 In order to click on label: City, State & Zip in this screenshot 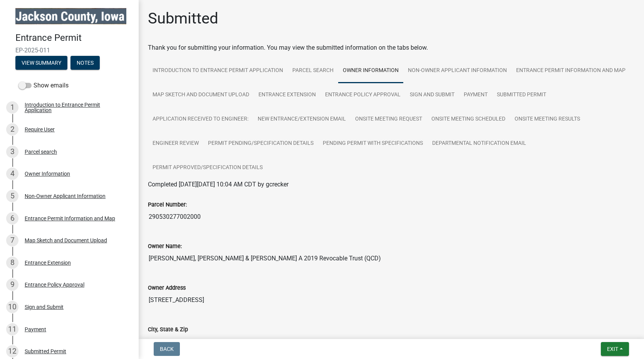, I will do `click(168, 330)`.